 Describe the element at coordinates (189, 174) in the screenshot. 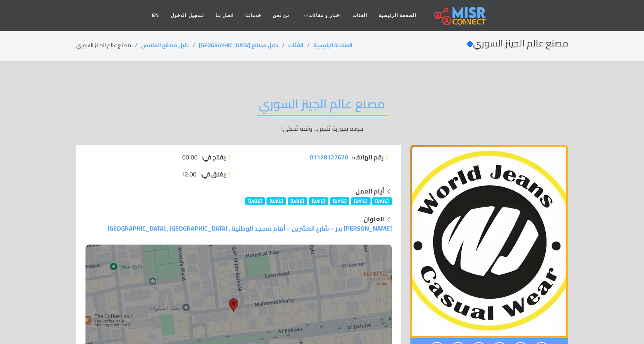

I see `span: 12:00` at that location.